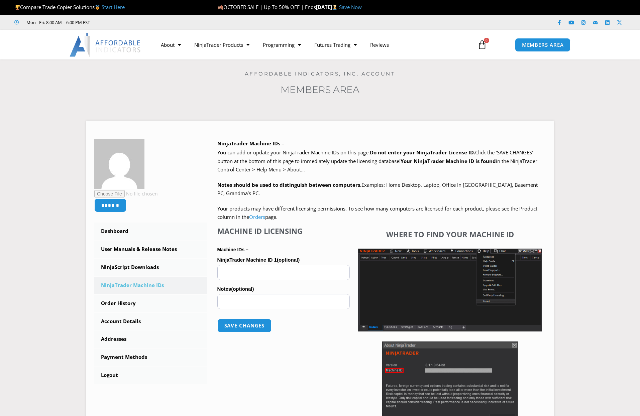  Describe the element at coordinates (450, 290) in the screenshot. I see `img: Screenshot 2025-01-17 1155544 | Affordable Indicators – NinjaTrader` at that location.